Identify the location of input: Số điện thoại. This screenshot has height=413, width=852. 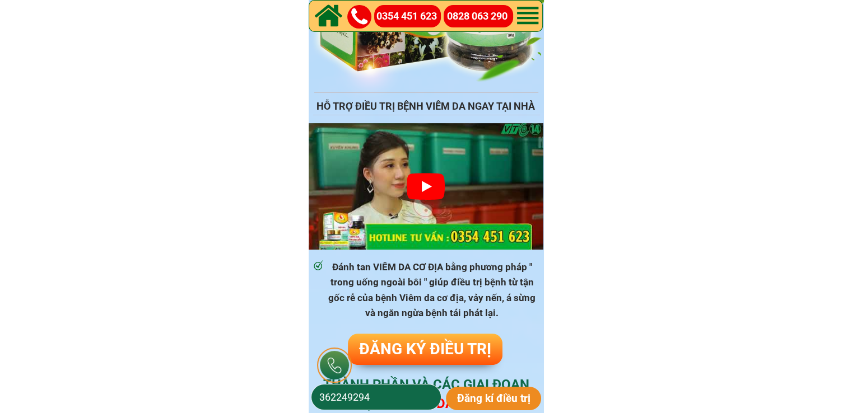
(376, 397).